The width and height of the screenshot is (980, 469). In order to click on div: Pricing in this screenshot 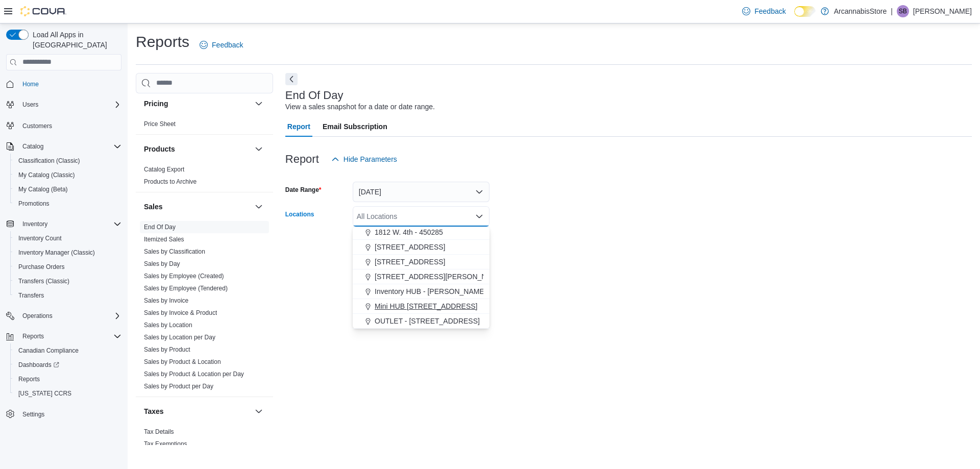, I will do `click(204, 126)`.